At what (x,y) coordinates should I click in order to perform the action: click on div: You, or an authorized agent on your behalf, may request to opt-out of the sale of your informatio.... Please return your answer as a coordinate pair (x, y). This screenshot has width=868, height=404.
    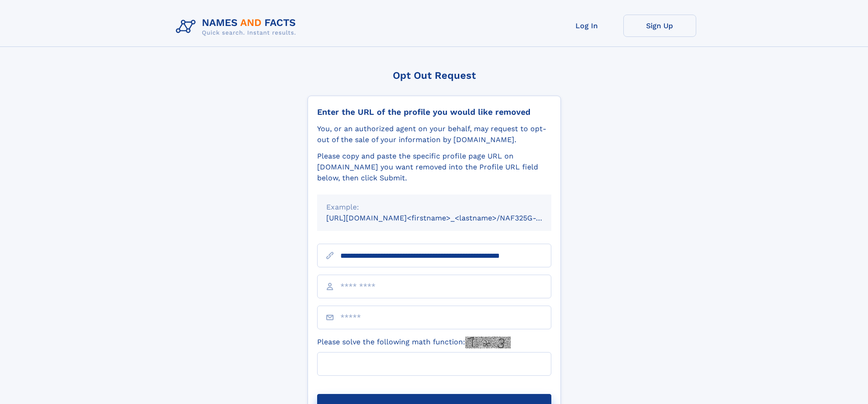
    Looking at the image, I should click on (434, 134).